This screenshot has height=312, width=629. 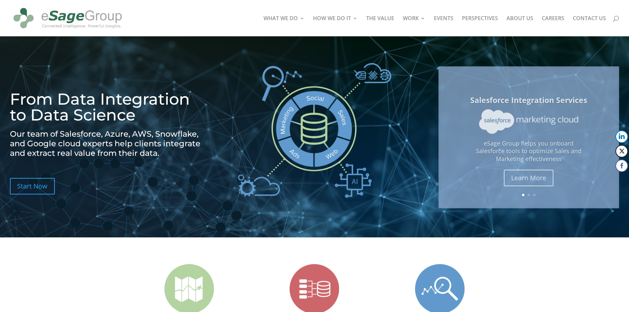 I want to click on a: PERSPECTIVES, so click(x=480, y=26).